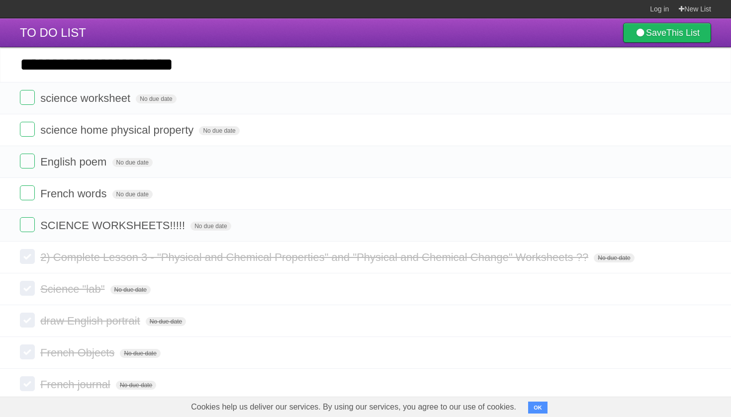 The height and width of the screenshot is (417, 731). Describe the element at coordinates (53, 32) in the screenshot. I see `span: TO DO LIST` at that location.